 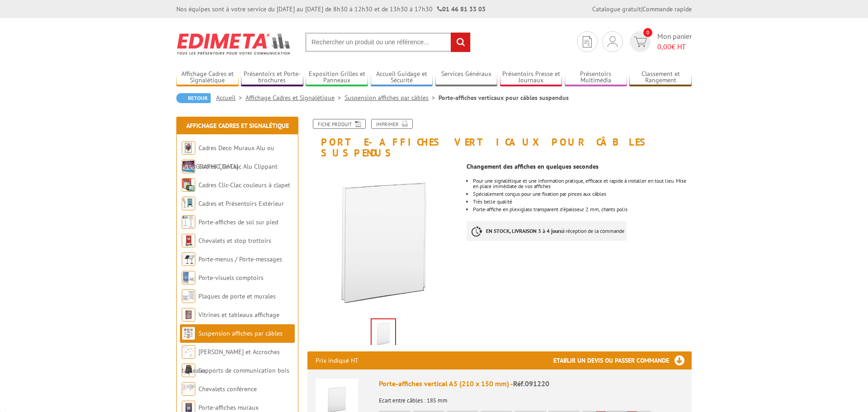 What do you see at coordinates (231, 97) in the screenshot?
I see `a: Accueil` at bounding box center [231, 97].